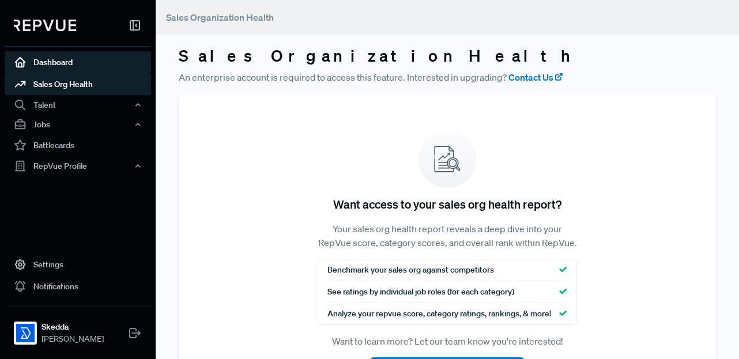 Image resolution: width=739 pixels, height=359 pixels. What do you see at coordinates (78, 125) in the screenshot?
I see `button: Jobs` at bounding box center [78, 125].